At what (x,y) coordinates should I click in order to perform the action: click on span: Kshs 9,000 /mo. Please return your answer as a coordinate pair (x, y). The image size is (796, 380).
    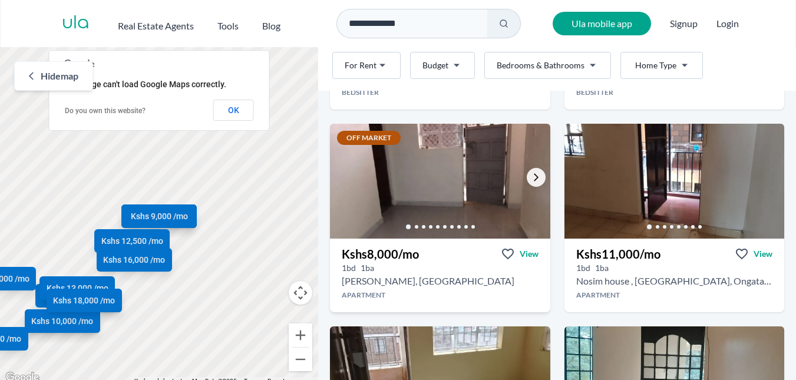
    Looking at the image, I should click on (159, 216).